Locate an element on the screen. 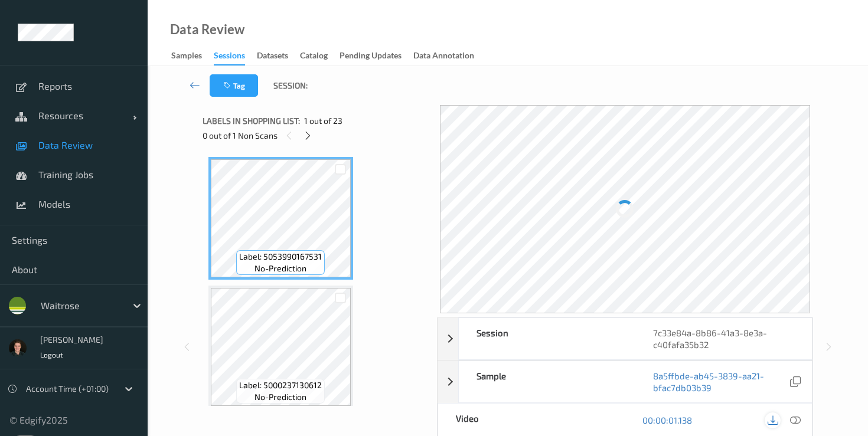  a: Catalog is located at coordinates (319, 56).